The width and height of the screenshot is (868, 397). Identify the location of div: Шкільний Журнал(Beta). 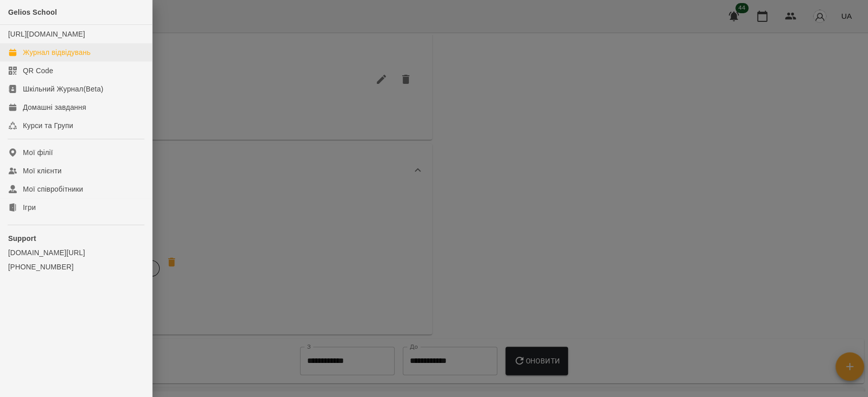
(63, 89).